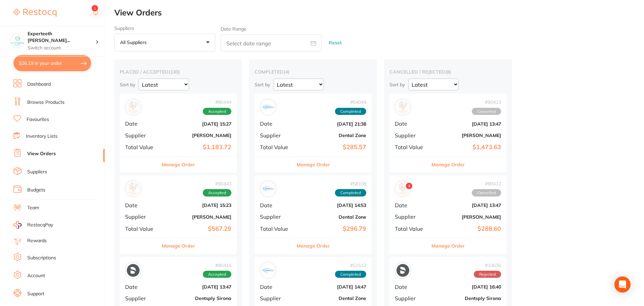 The height and width of the screenshot is (306, 644). I want to click on b: $285.57, so click(333, 147).